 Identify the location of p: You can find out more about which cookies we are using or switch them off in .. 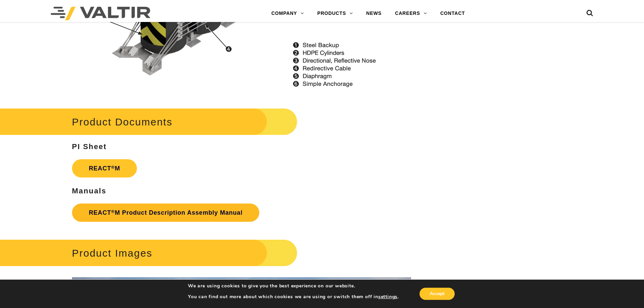
(293, 297).